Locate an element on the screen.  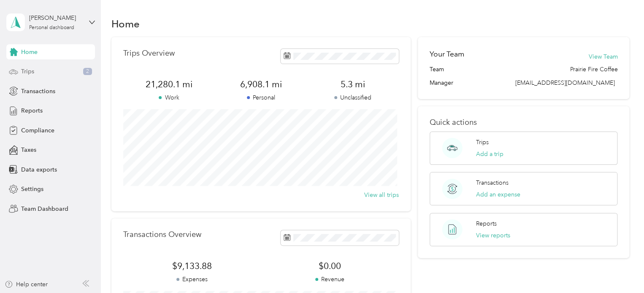
h1: Home is located at coordinates (125, 24).